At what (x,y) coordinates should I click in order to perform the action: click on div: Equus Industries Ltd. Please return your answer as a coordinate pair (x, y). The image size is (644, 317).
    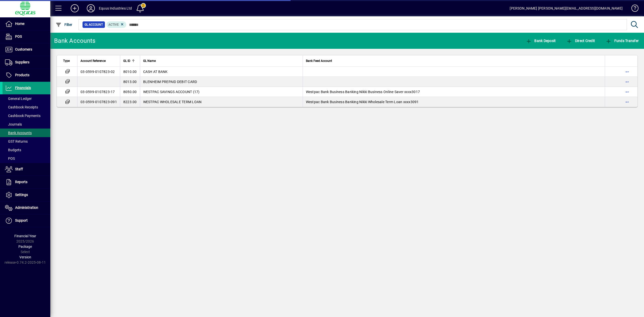
    Looking at the image, I should click on (115, 8).